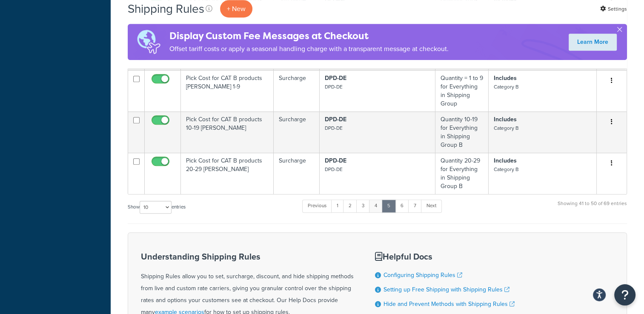  Describe the element at coordinates (350, 206) in the screenshot. I see `a: 2` at that location.